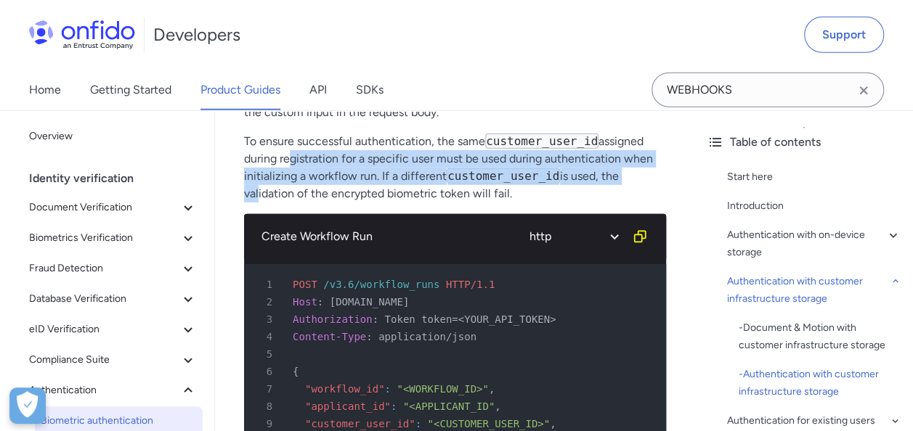 This screenshot has width=913, height=431. Describe the element at coordinates (820, 337) in the screenshot. I see `div: - Document & Motion with customer infrastructure storage` at that location.